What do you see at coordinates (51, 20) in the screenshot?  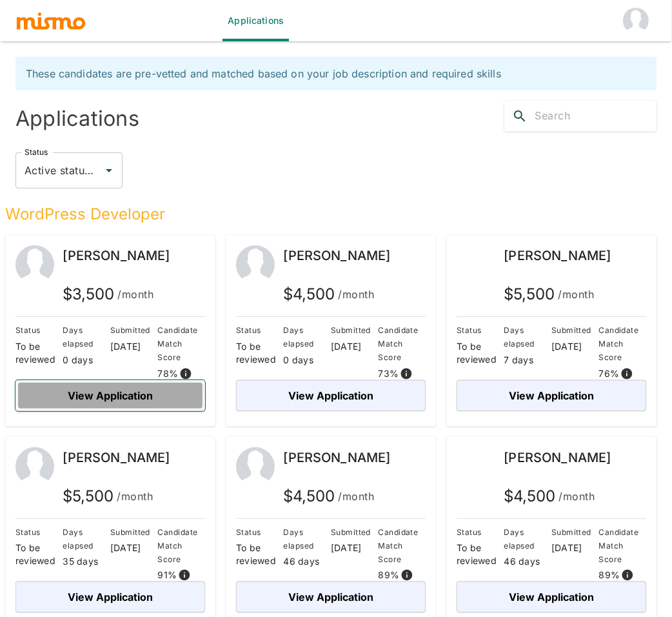 I see `img: logo` at bounding box center [51, 20].